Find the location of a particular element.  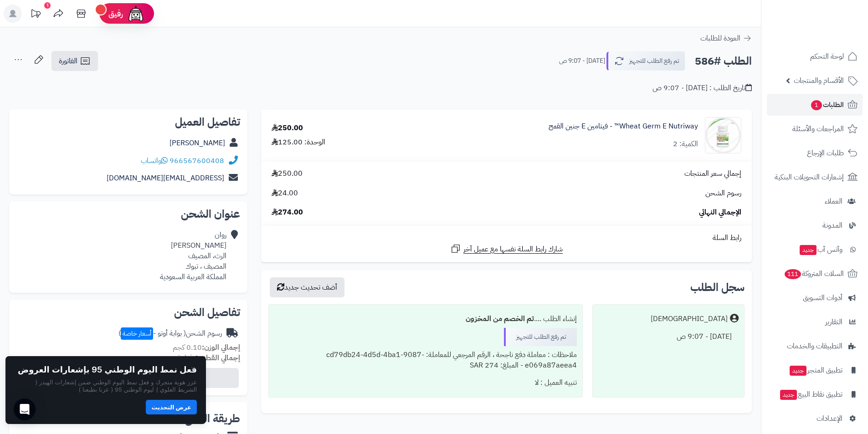

div: Open Intercom Messenger is located at coordinates (25, 410).